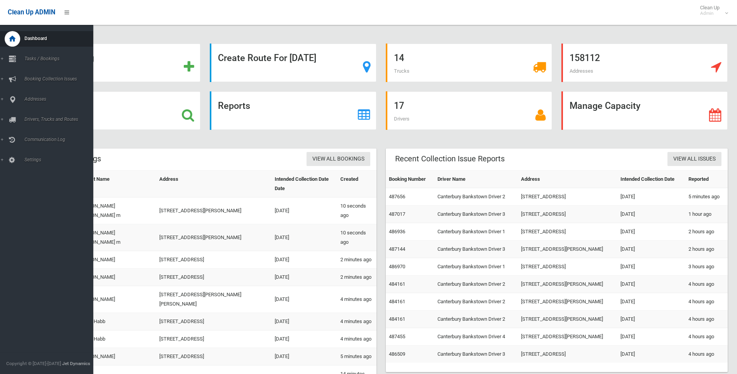 The height and width of the screenshot is (374, 737). Describe the element at coordinates (61, 38) in the screenshot. I see `span: Dashboard` at that location.